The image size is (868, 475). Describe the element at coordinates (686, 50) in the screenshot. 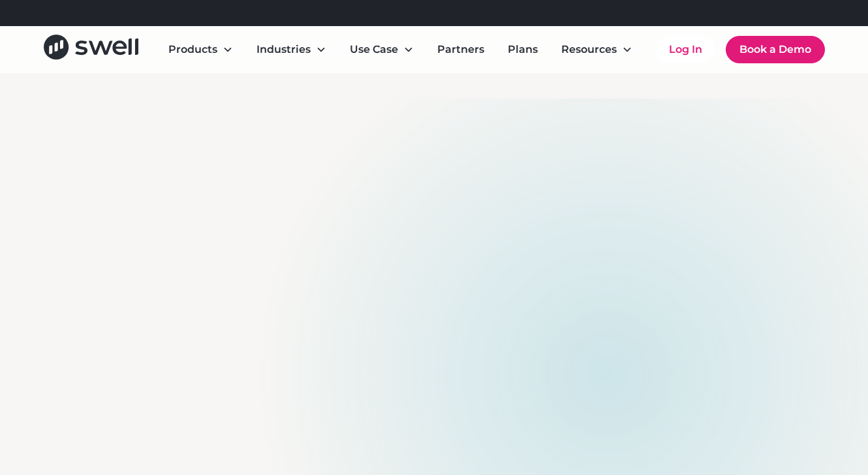

I see `a: Log In` at that location.